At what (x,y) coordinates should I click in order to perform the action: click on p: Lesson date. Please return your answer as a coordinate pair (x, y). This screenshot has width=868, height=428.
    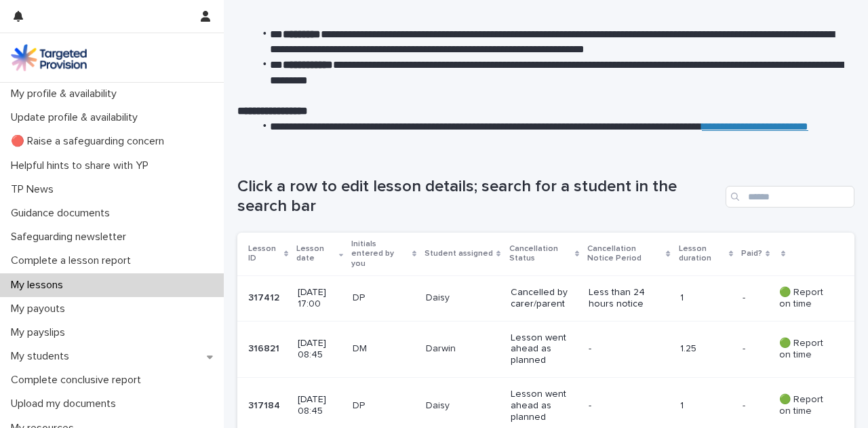
    Looking at the image, I should click on (316, 254).